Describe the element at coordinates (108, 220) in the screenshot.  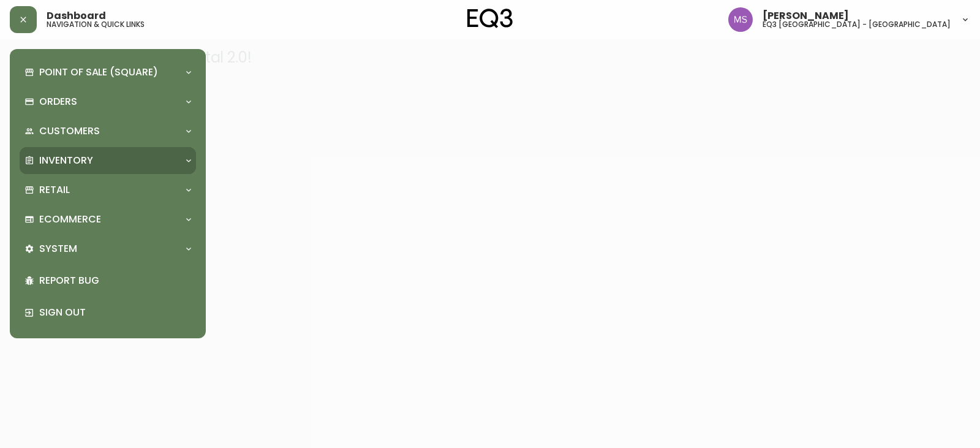
I see `div: Ecommerce` at that location.